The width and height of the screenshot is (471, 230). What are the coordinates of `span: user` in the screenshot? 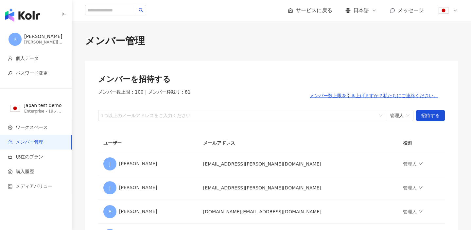 It's located at (10, 59).